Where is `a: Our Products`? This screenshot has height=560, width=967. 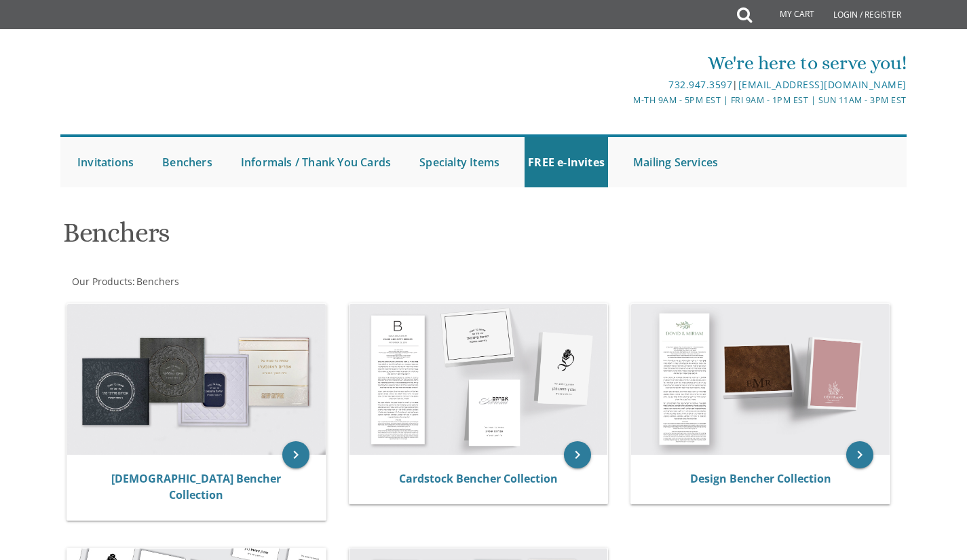 a: Our Products is located at coordinates (101, 281).